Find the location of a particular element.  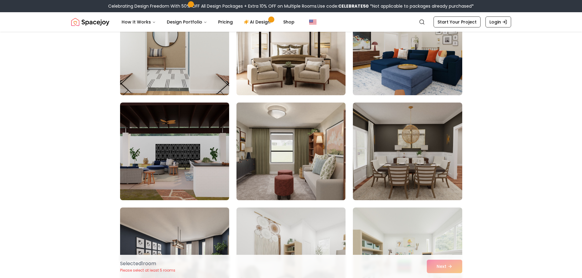

a: Pricing is located at coordinates (225, 22).